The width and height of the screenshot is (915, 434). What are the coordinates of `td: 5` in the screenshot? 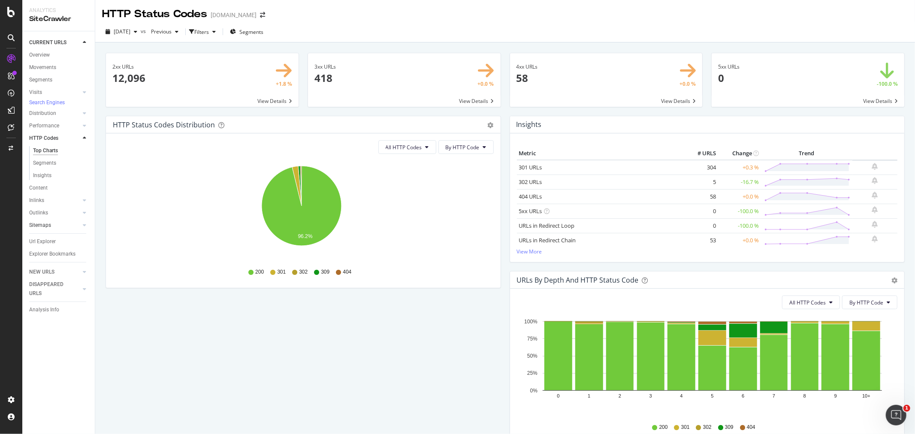 It's located at (701, 182).